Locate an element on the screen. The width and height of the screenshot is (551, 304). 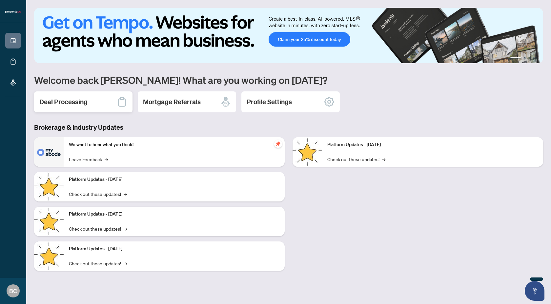
button: Open asap is located at coordinates (535, 291).